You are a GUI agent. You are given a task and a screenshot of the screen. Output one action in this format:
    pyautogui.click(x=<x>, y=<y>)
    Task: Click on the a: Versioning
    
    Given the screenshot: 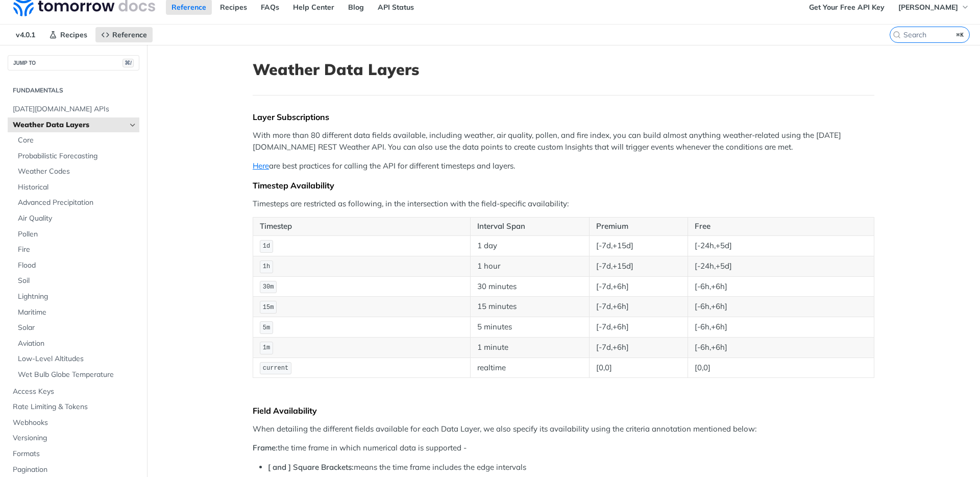 What is the action you would take?
    pyautogui.click(x=73, y=438)
    